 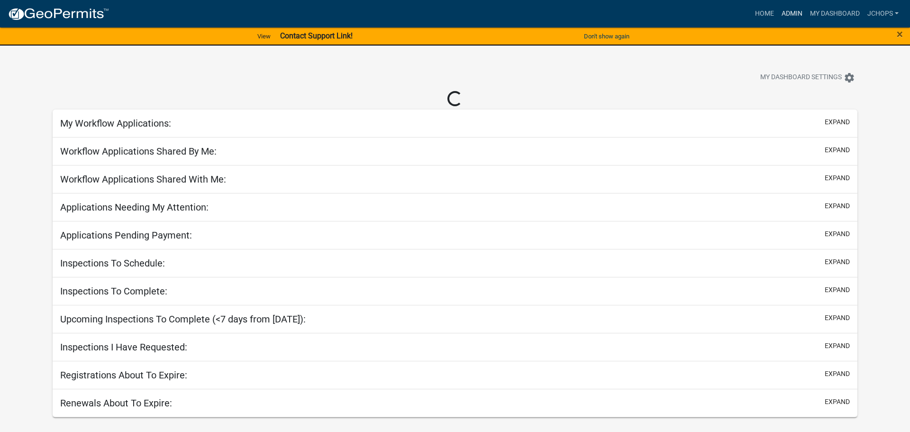 What do you see at coordinates (112, 263) in the screenshot?
I see `h5: Inspections To Schedule:` at bounding box center [112, 263].